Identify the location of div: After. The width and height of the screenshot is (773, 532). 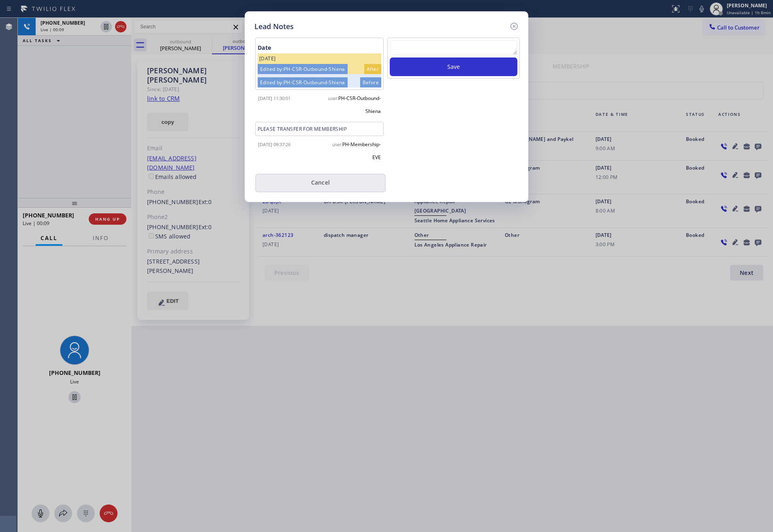
(373, 69).